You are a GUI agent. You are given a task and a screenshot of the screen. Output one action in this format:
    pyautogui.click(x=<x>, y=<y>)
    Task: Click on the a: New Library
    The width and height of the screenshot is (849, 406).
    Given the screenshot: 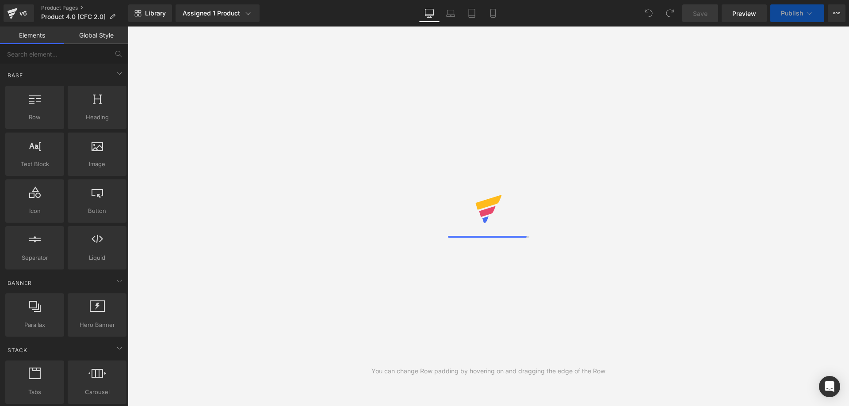 What is the action you would take?
    pyautogui.click(x=150, y=13)
    